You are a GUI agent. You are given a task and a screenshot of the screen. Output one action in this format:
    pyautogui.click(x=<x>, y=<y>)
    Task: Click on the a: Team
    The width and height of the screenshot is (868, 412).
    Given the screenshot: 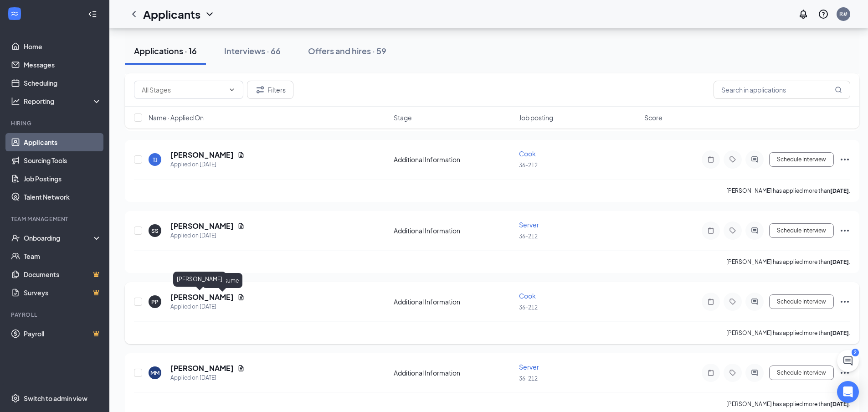 What is the action you would take?
    pyautogui.click(x=62, y=256)
    